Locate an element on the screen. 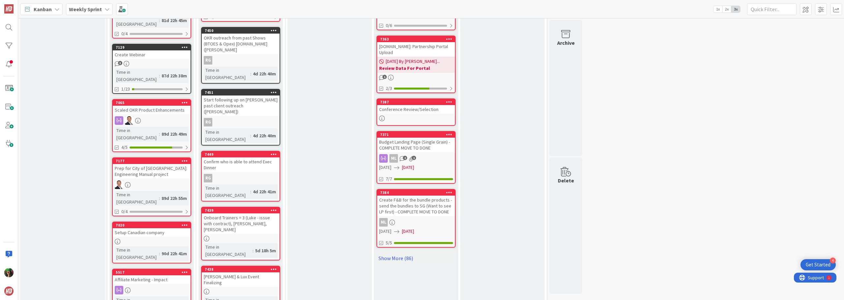 This screenshot has height=300, width=844. img: Visit kanbanzone.com is located at coordinates (9, 9).